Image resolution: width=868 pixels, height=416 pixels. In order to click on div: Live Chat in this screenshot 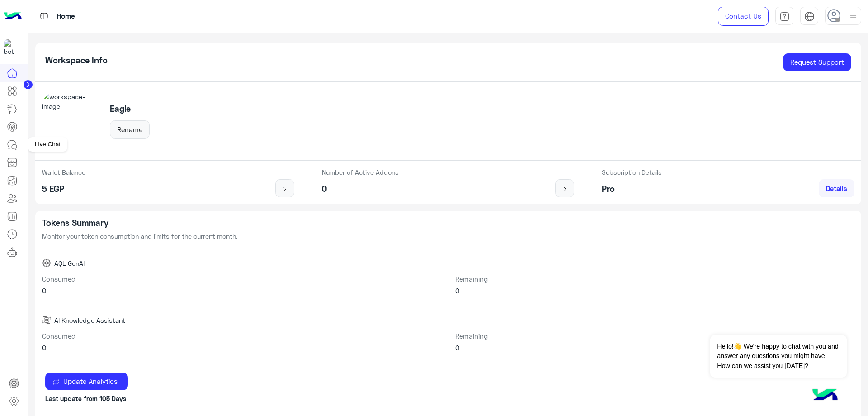, I will do `click(47, 144)`.